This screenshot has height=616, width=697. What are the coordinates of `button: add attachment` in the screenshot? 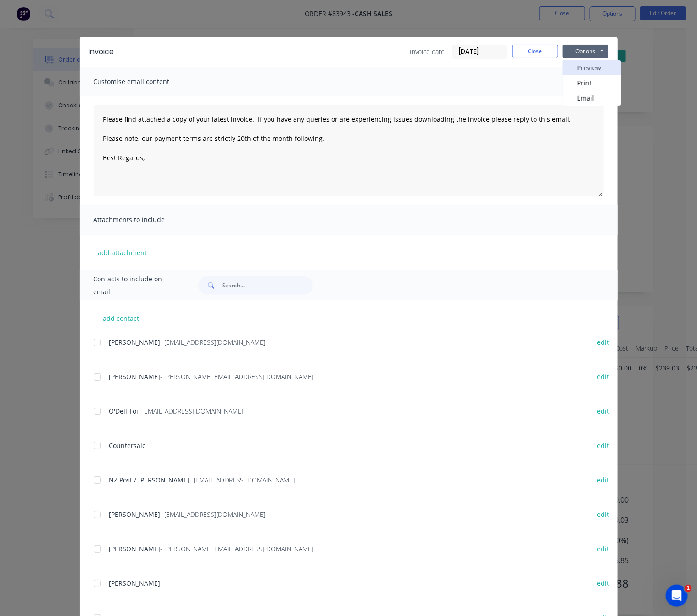 It's located at (123, 253).